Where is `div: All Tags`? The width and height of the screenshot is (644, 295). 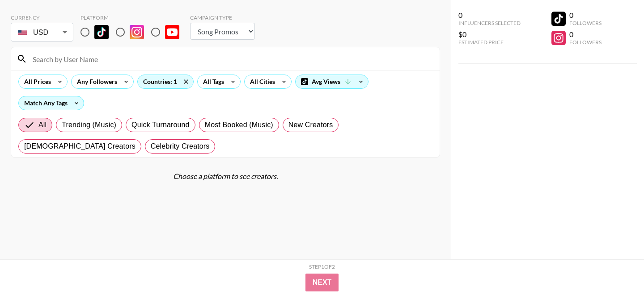
div: All Tags is located at coordinates (212, 82).